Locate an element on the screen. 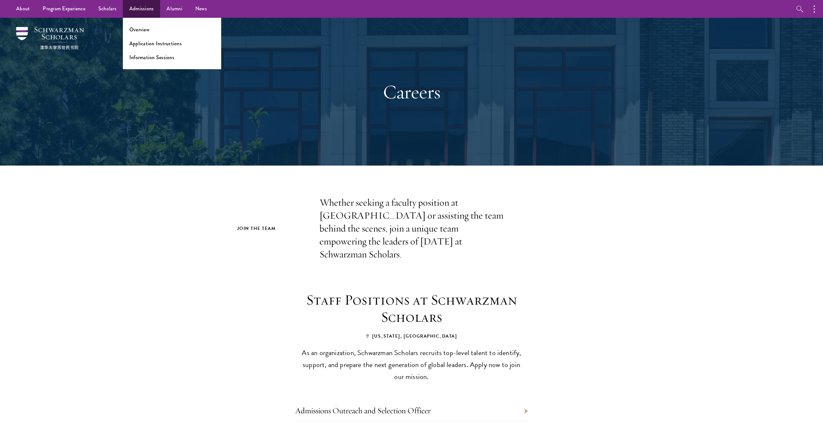 This screenshot has height=422, width=823. a: Information Sessions is located at coordinates (152, 57).